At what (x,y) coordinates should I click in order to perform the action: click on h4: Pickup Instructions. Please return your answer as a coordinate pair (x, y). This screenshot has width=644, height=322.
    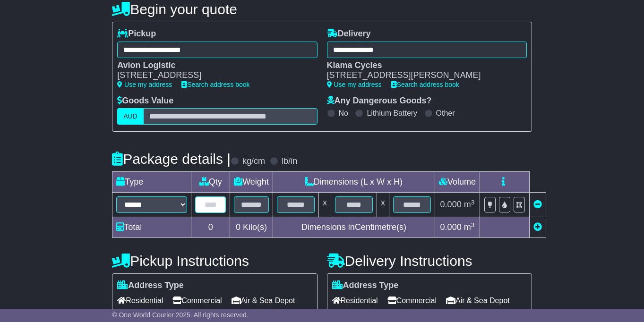
    Looking at the image, I should click on (215, 261).